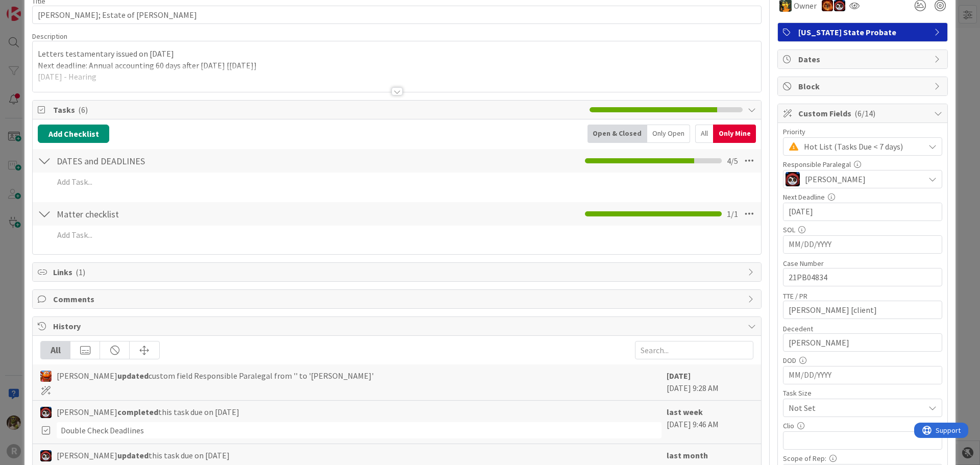 The height and width of the screenshot is (465, 980). What do you see at coordinates (46, 377) in the screenshot?
I see `img: KA` at bounding box center [46, 377].